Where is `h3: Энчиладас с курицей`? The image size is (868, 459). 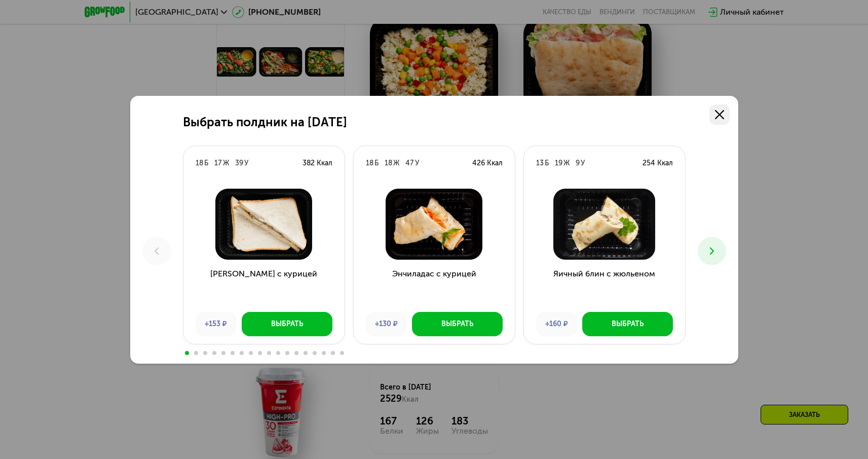 h3: Энчиладас с курицей is located at coordinates (434, 286).